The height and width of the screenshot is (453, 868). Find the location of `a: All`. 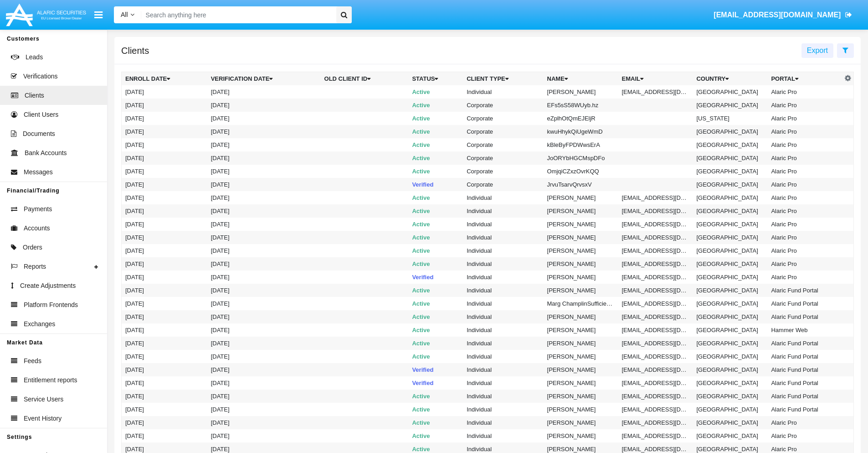

a: All is located at coordinates (128, 15).